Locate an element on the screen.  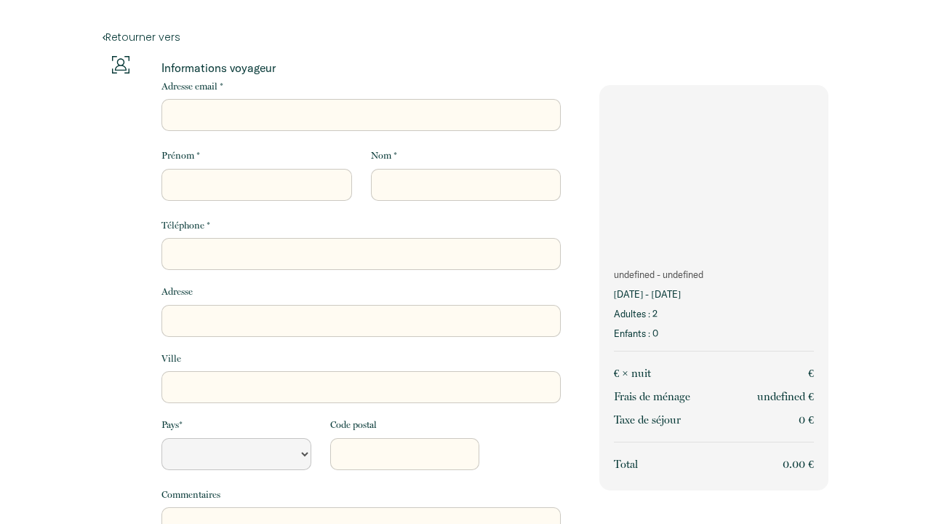
p: Informations voyageur is located at coordinates (361, 68).